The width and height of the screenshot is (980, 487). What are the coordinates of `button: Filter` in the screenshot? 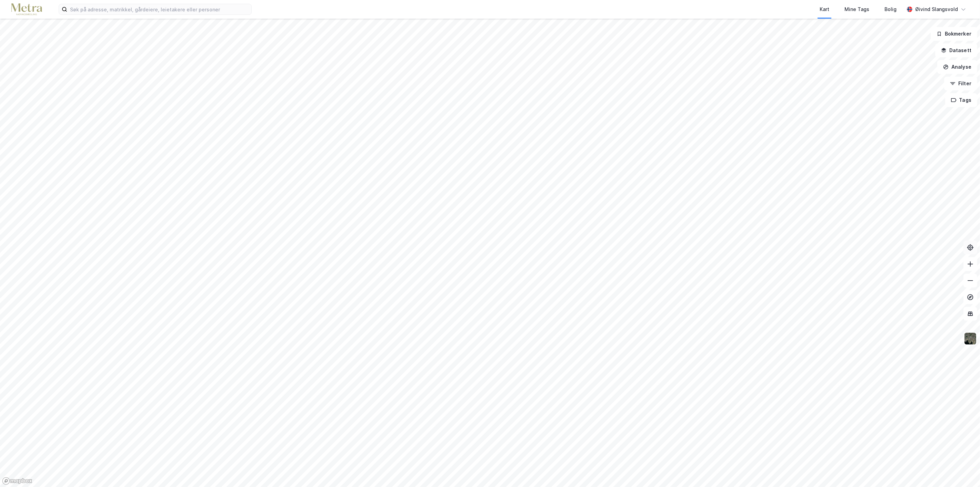 It's located at (961, 84).